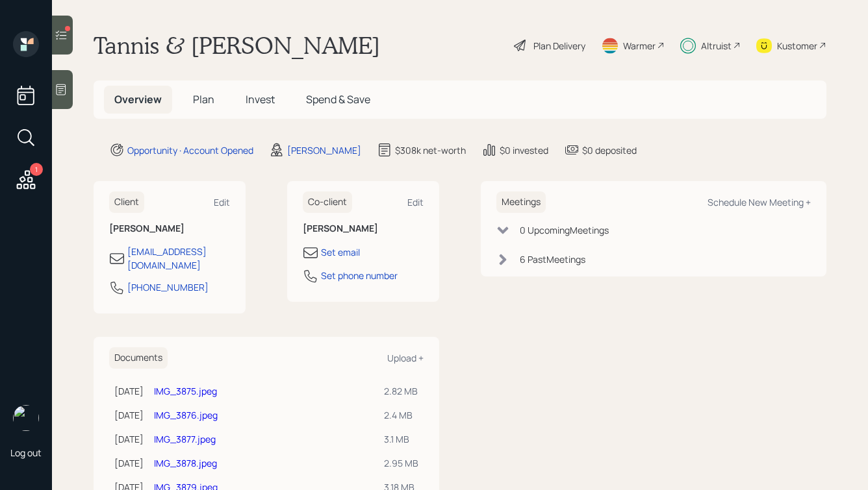 The height and width of the screenshot is (490, 868). I want to click on div: 3.1 MB, so click(401, 439).